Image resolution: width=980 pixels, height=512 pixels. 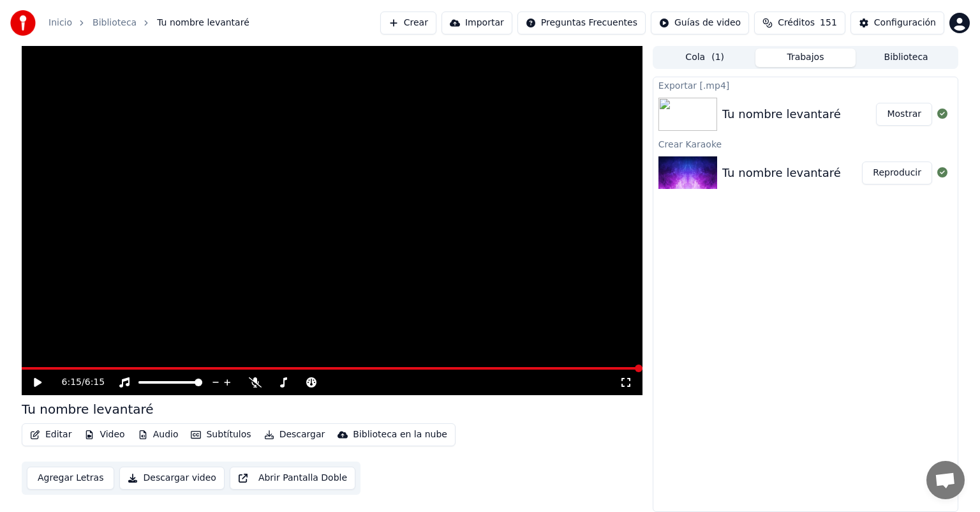 What do you see at coordinates (718, 57) in the screenshot?
I see `span: ( 1 )` at bounding box center [718, 57].